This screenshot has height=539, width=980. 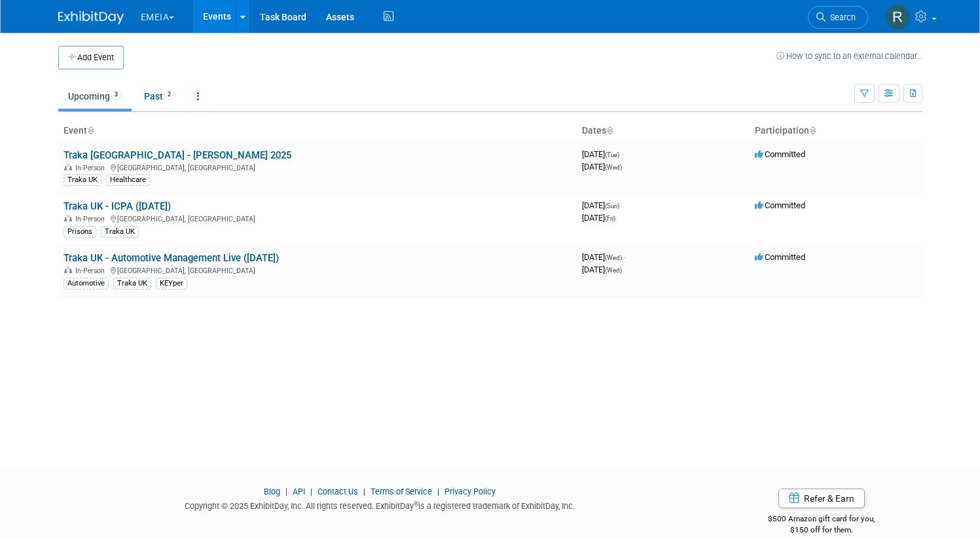 What do you see at coordinates (169, 94) in the screenshot?
I see `span: 2` at bounding box center [169, 94].